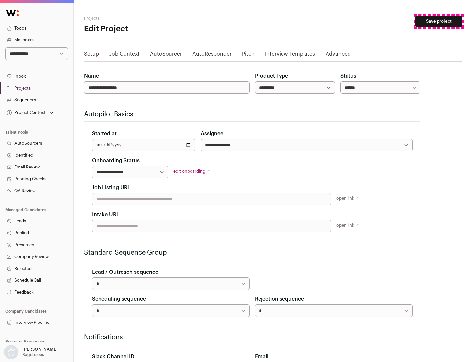 The height and width of the screenshot is (362, 473). I want to click on label: Name, so click(91, 76).